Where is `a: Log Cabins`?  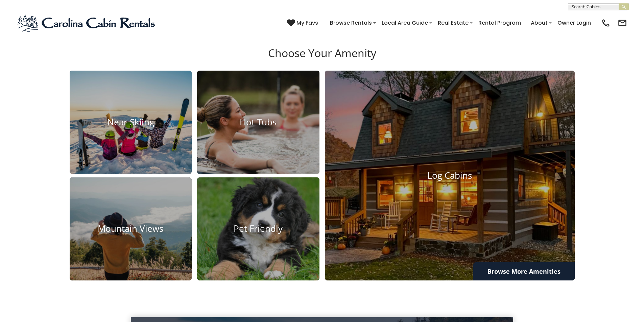 a: Log Cabins is located at coordinates (450, 176).